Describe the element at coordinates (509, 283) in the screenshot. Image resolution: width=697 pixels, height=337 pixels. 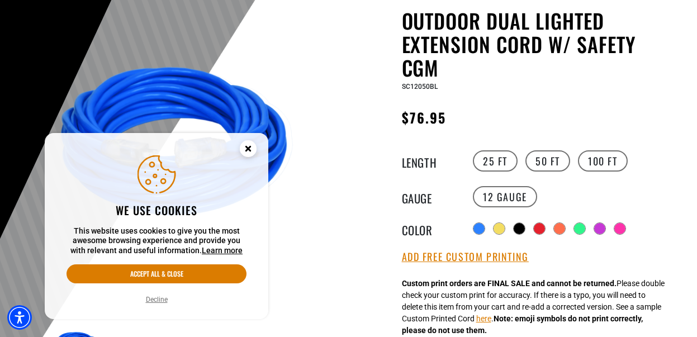
I see `strong: Custom print orders are FINAL SALE and cannot be returned.` at that location.